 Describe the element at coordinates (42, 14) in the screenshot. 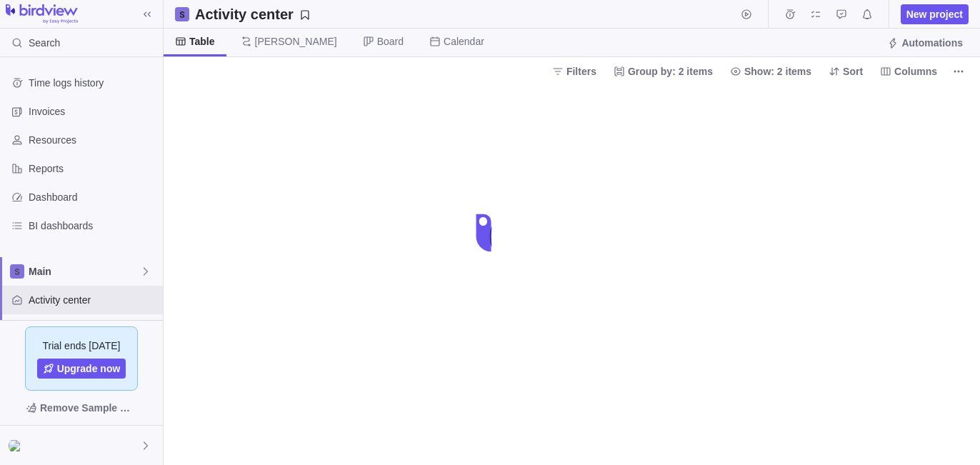

I see `img: logo` at that location.